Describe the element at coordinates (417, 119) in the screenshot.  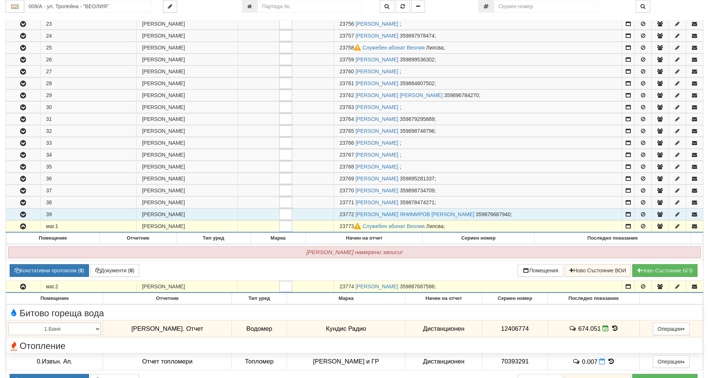
I see `span: 359879295889` at that location.